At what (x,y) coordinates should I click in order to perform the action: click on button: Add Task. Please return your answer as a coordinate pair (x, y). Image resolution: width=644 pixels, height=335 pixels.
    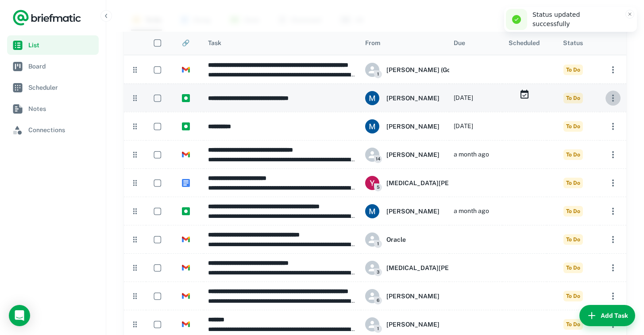
    Looking at the image, I should click on (607, 316).